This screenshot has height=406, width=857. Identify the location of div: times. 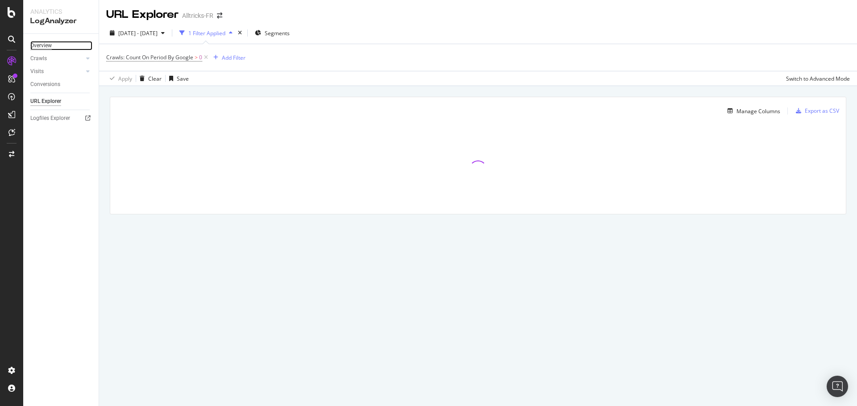
(240, 33).